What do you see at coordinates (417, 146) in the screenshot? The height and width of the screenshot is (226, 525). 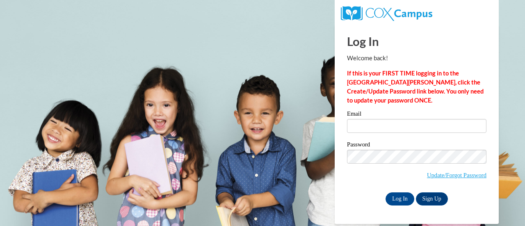 I see `label: Password` at bounding box center [417, 146].